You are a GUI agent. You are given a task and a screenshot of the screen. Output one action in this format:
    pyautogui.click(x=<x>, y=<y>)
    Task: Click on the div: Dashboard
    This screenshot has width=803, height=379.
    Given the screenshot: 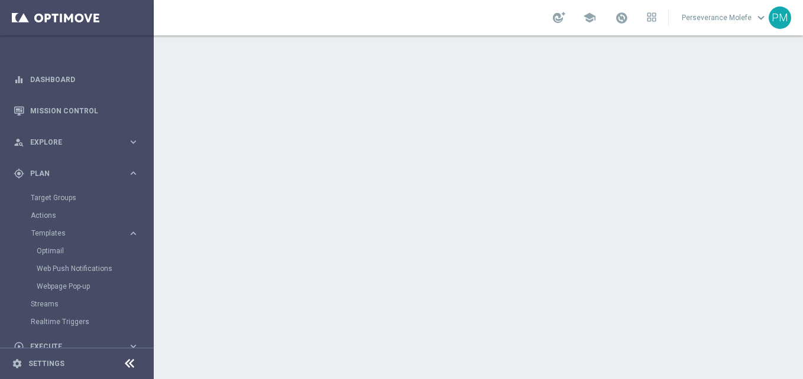 What is the action you would take?
    pyautogui.click(x=76, y=79)
    